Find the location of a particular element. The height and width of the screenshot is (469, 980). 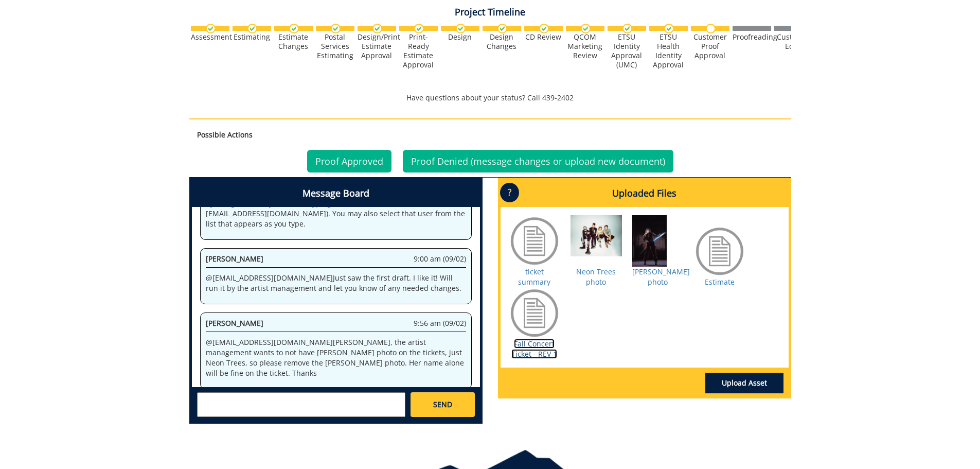

a: Proof Denied (message changes or upload new document) is located at coordinates (538, 161).